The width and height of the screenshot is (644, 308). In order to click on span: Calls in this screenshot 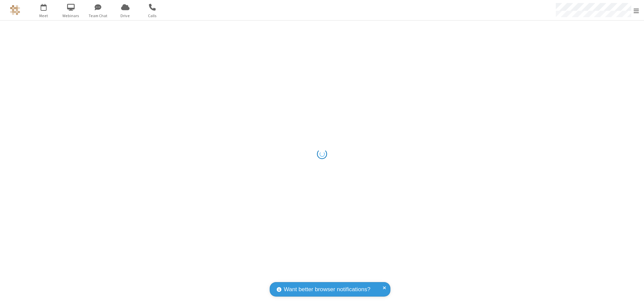, I will do `click(153, 16)`.